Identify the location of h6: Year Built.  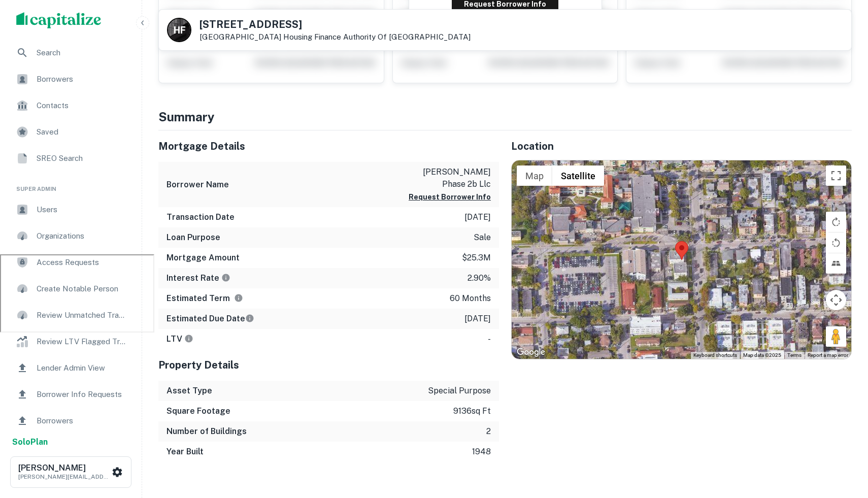
(185, 451).